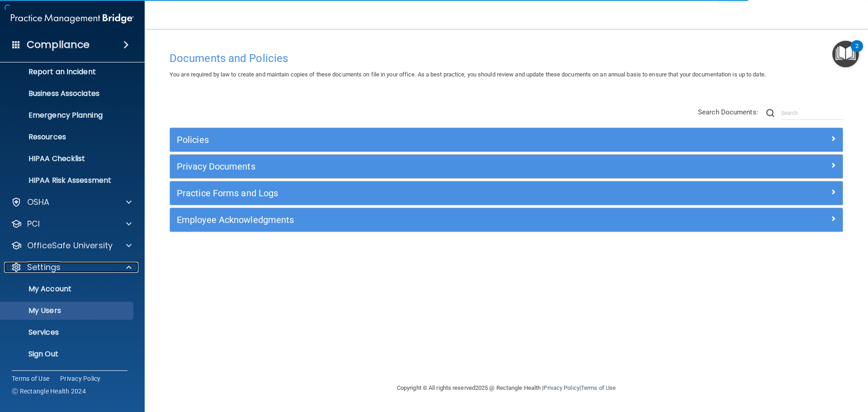  What do you see at coordinates (49, 391) in the screenshot?
I see `span: Ⓒ Rectangle Health 2024` at bounding box center [49, 391].